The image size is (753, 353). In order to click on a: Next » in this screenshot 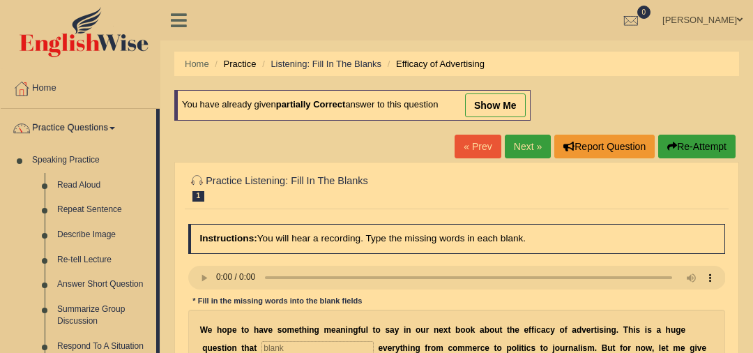, I will do `click(528, 146)`.